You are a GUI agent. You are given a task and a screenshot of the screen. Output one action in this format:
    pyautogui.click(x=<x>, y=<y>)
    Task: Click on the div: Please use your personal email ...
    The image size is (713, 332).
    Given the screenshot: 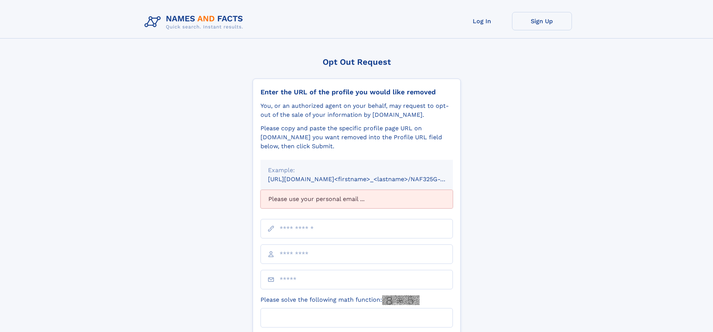 What is the action you would take?
    pyautogui.click(x=356, y=199)
    